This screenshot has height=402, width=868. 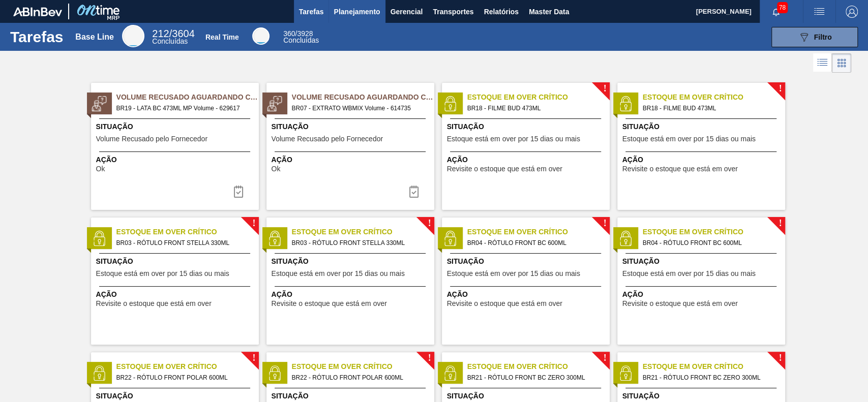 What do you see at coordinates (183, 108) in the screenshot?
I see `span: BR19 - LATA BC 473ML MP Volume - 629617` at bounding box center [183, 108].